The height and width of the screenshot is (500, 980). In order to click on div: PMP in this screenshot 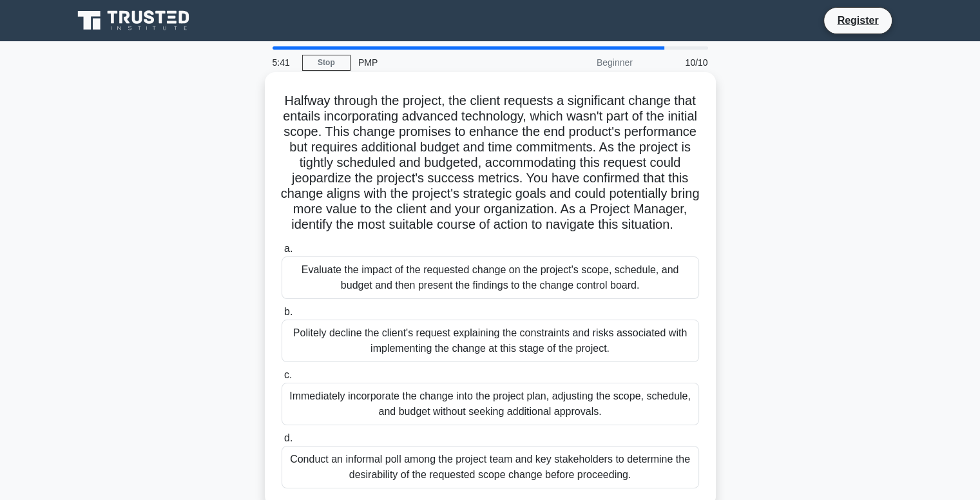, I will do `click(438, 63)`.